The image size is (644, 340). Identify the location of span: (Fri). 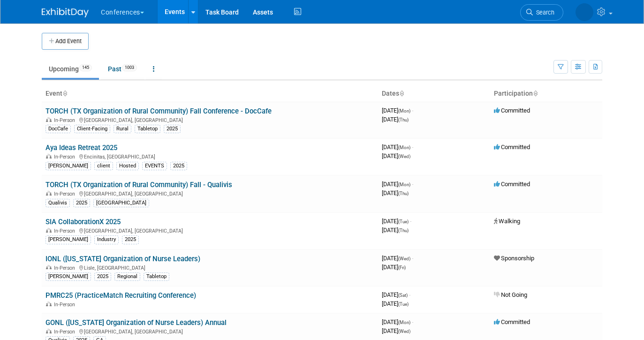
(402, 268).